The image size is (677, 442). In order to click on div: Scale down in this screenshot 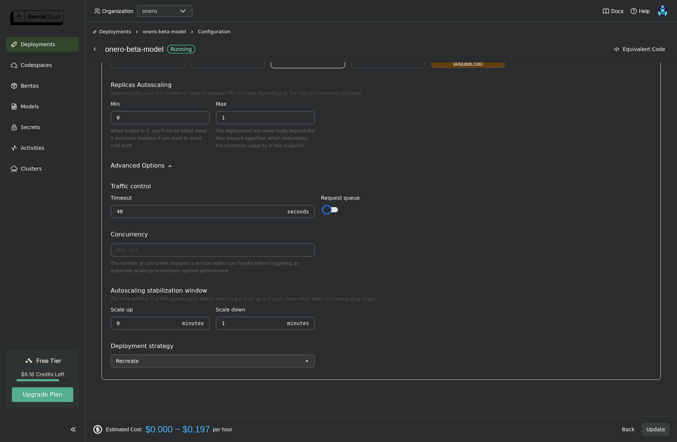, I will do `click(230, 310)`.